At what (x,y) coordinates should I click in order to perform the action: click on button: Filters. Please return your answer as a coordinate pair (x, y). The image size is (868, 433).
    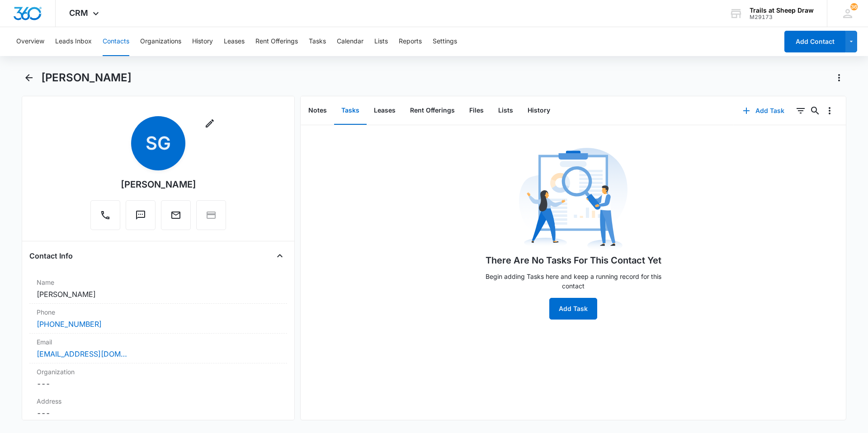
    Looking at the image, I should click on (800, 111).